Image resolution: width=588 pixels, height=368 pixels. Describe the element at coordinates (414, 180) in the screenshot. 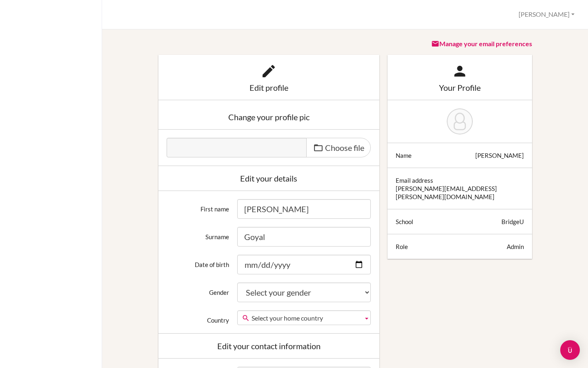

I see `div: Email address` at that location.